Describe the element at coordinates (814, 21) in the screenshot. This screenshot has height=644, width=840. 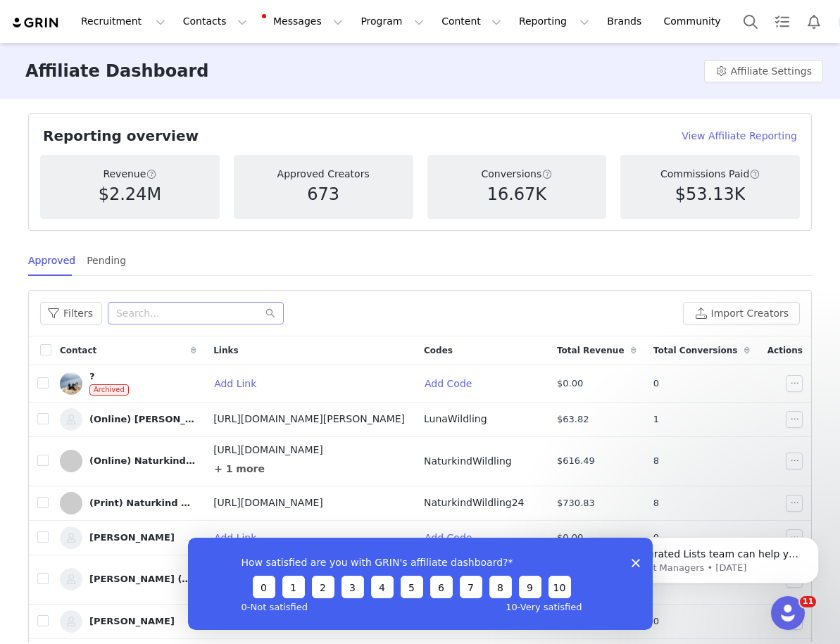
I see `button: Notifications` at that location.